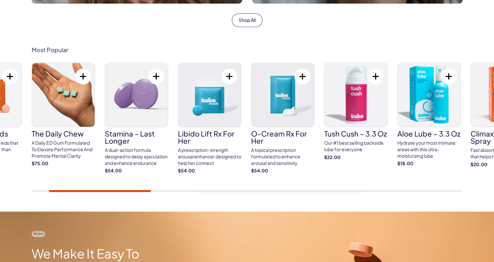 Image resolution: width=494 pixels, height=262 pixels. What do you see at coordinates (63, 115) in the screenshot?
I see `a: The Daily Chew The Daily Chew A Daily ED Gum Formulated To Elevate Performance And Promote Mental...` at bounding box center [63, 115].